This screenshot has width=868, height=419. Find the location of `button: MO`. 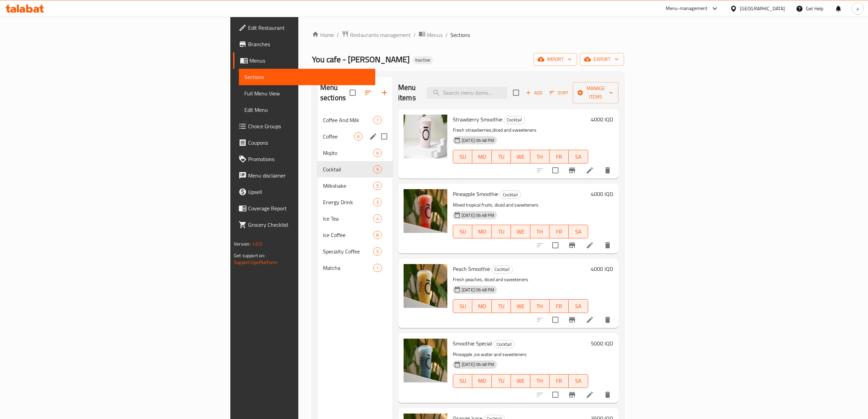

button: MO is located at coordinates (482, 381).